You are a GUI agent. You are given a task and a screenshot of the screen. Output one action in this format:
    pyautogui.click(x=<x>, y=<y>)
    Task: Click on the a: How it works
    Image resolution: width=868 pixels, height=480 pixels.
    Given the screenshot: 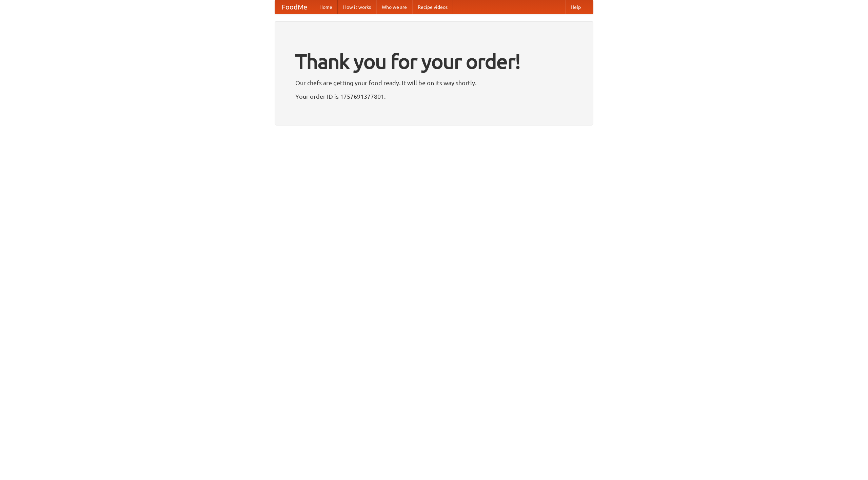 What is the action you would take?
    pyautogui.click(x=357, y=7)
    